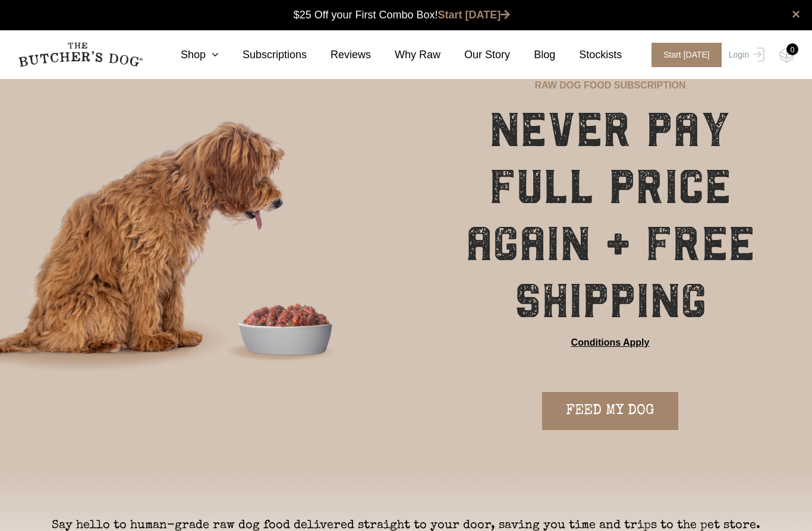 The image size is (812, 531). What do you see at coordinates (533, 55) in the screenshot?
I see `a: Blog` at bounding box center [533, 55].